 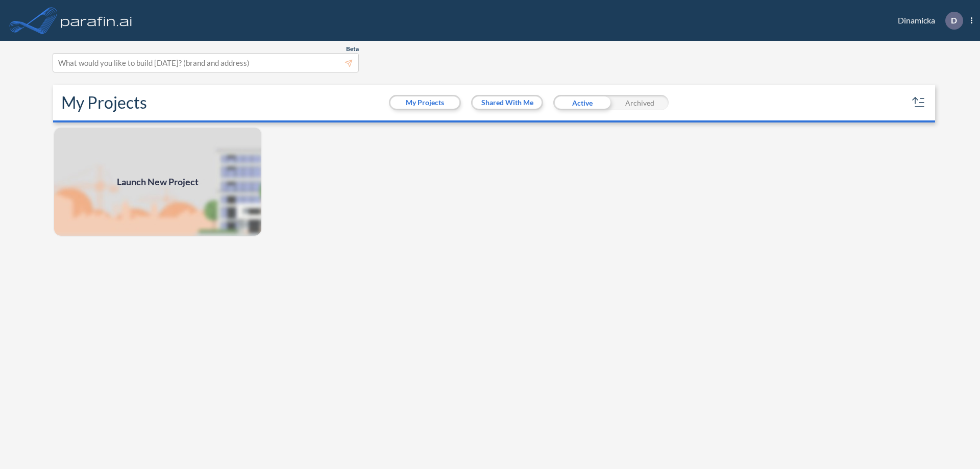 What do you see at coordinates (954, 21) in the screenshot?
I see `p: D` at bounding box center [954, 21].